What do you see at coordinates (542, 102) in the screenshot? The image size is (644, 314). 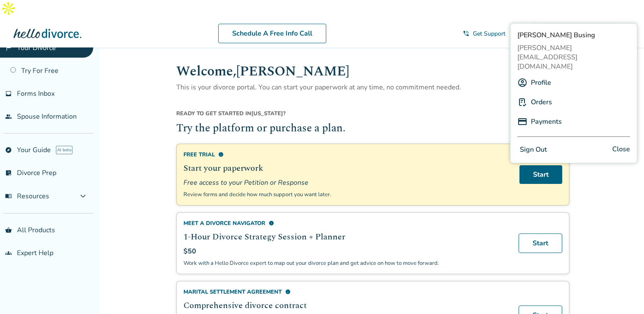 I see `a: Orders` at bounding box center [542, 102].